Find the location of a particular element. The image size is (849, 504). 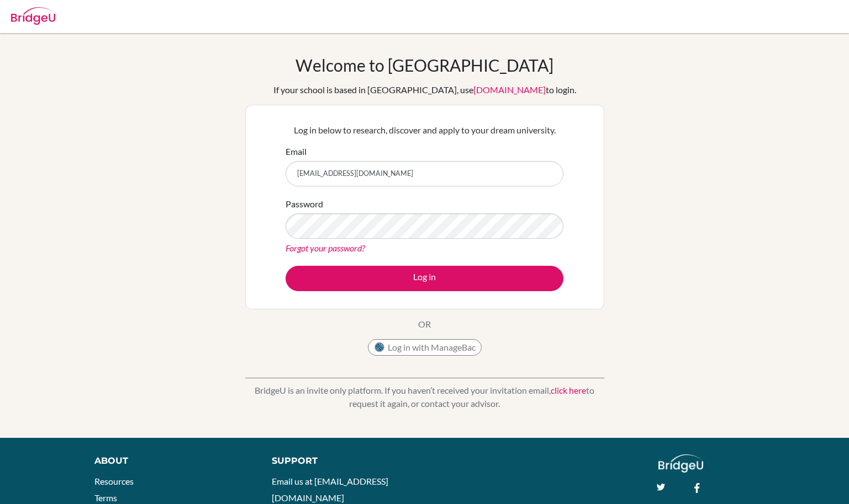

div: About is located at coordinates (171, 461).